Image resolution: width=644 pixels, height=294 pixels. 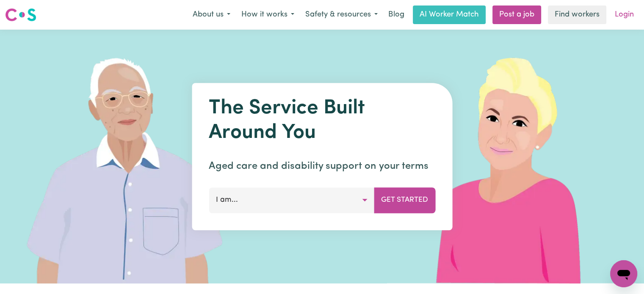 What do you see at coordinates (404, 200) in the screenshot?
I see `button: Get Started` at bounding box center [404, 200].